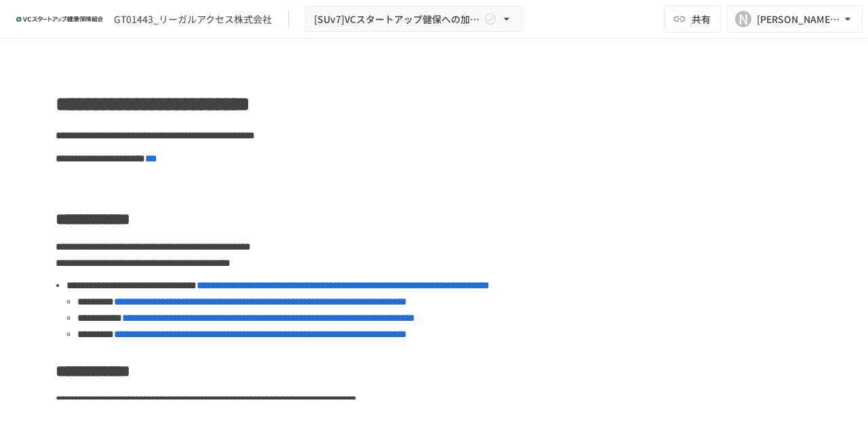 This screenshot has width=868, height=428. Describe the element at coordinates (702, 19) in the screenshot. I see `span: 共有` at that location.